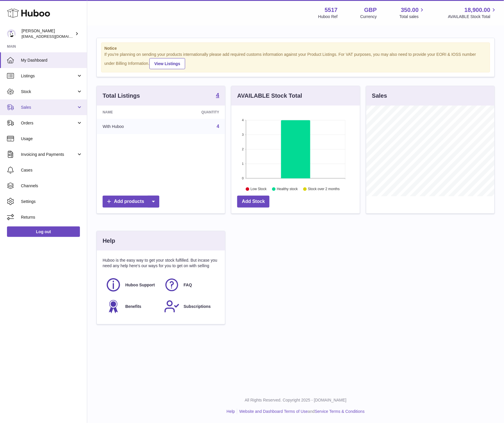 The height and width of the screenshot is (423, 504). What do you see at coordinates (231, 411) in the screenshot?
I see `a: Help` at bounding box center [231, 411].